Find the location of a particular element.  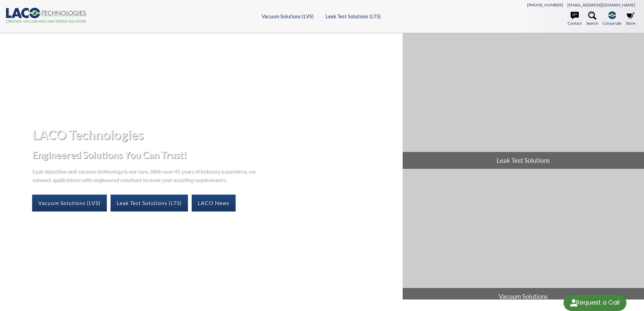

a: Store is located at coordinates (630, 19).